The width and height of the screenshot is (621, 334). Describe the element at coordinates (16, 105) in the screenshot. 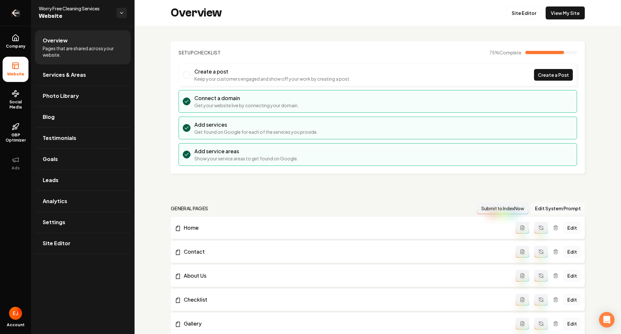

I see `span: Social Media` at that location.